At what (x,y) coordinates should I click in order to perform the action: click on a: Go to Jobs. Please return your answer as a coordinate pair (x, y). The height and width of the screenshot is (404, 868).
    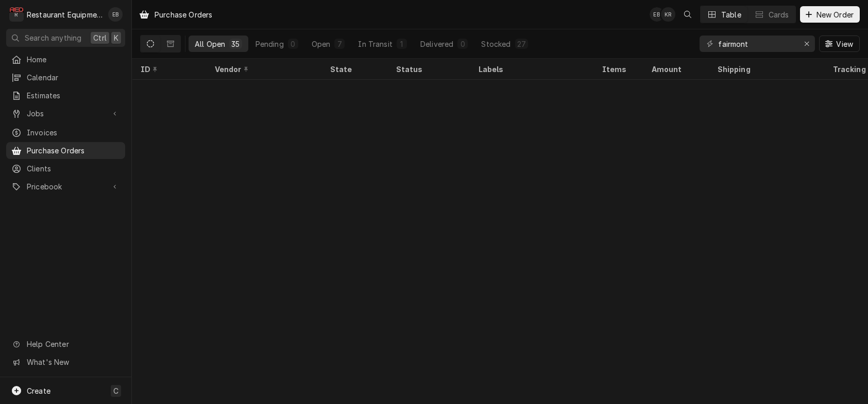
    Looking at the image, I should click on (66, 114).